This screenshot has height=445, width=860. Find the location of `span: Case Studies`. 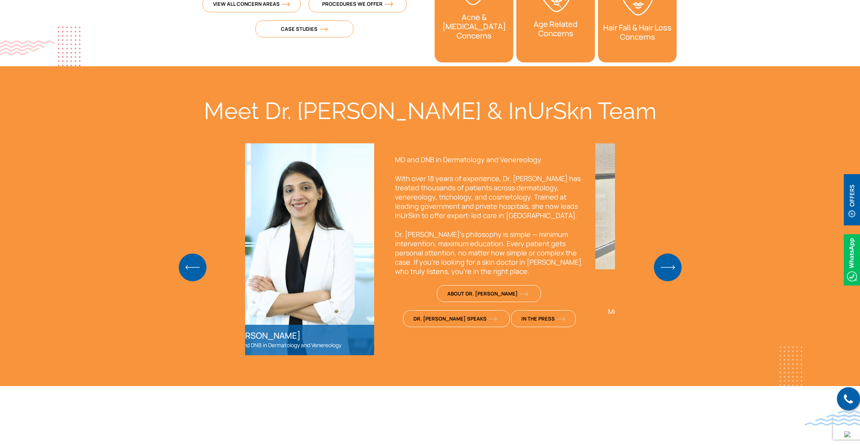

span: Case Studies is located at coordinates (304, 29).